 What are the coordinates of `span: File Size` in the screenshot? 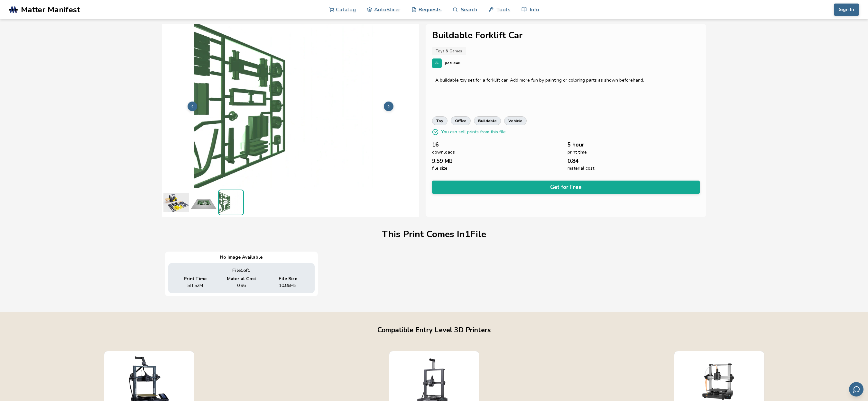 It's located at (288, 279).